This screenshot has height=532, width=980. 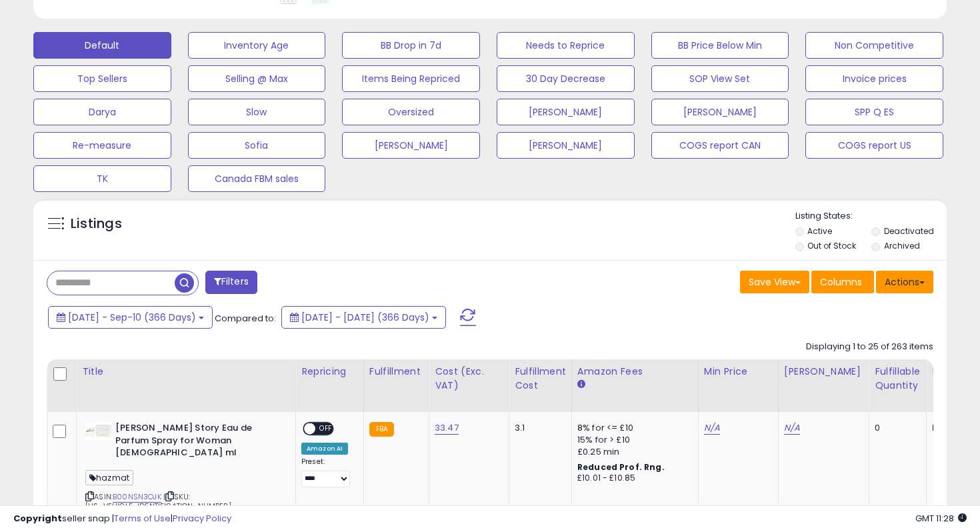 I want to click on div: £10.01 - £10.85, so click(x=633, y=478).